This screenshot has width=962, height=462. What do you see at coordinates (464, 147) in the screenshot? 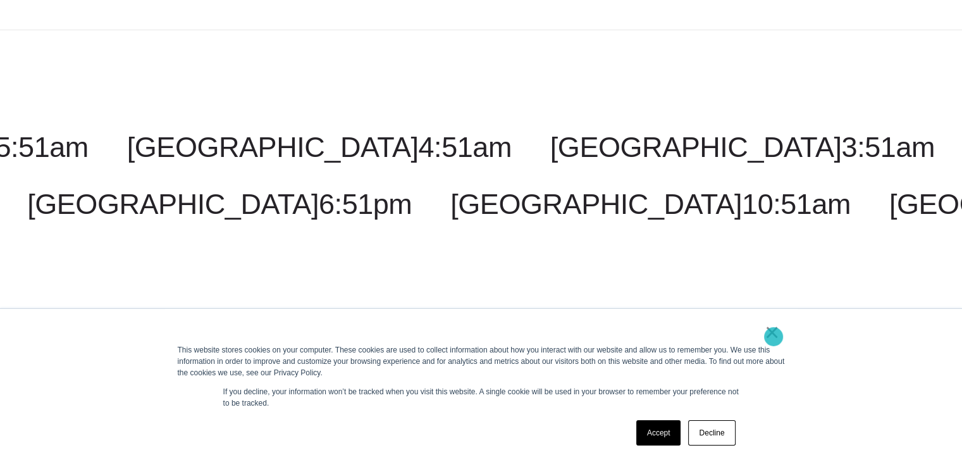
I see `span: 4:51am` at bounding box center [464, 147].